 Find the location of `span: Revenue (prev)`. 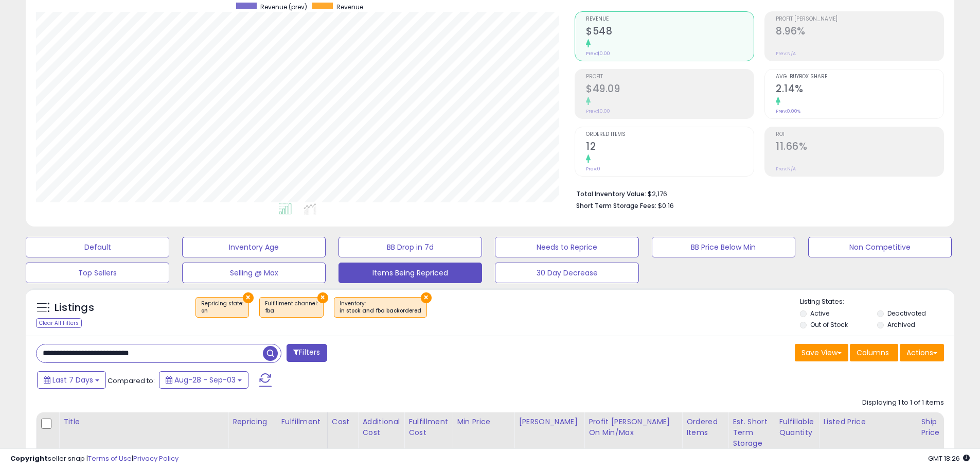

span: Revenue (prev) is located at coordinates (284, 7).